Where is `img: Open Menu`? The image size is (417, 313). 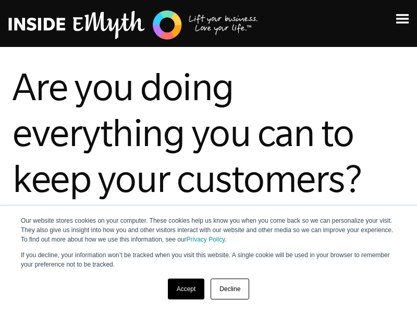
img: Open Menu is located at coordinates (403, 19).